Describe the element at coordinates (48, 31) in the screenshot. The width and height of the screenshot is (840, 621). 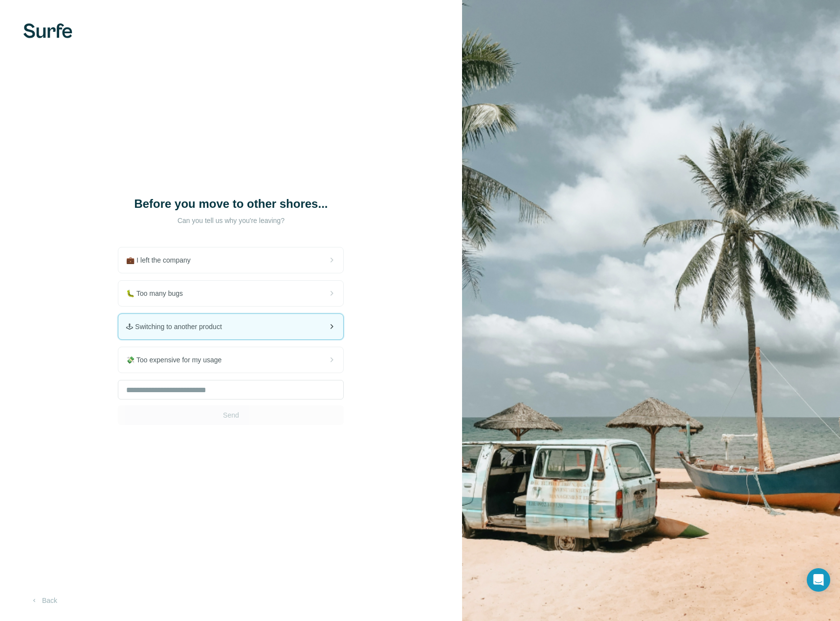
I see `img: Surfe's logo` at that location.